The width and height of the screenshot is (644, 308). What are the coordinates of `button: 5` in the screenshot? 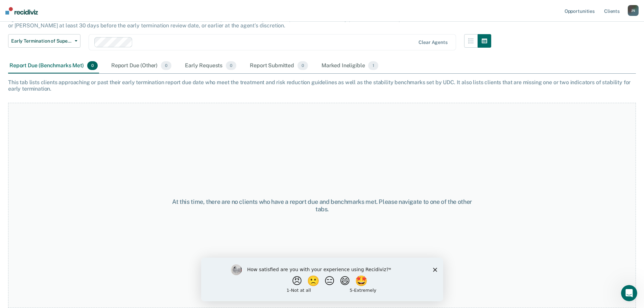 It's located at (161, 23).